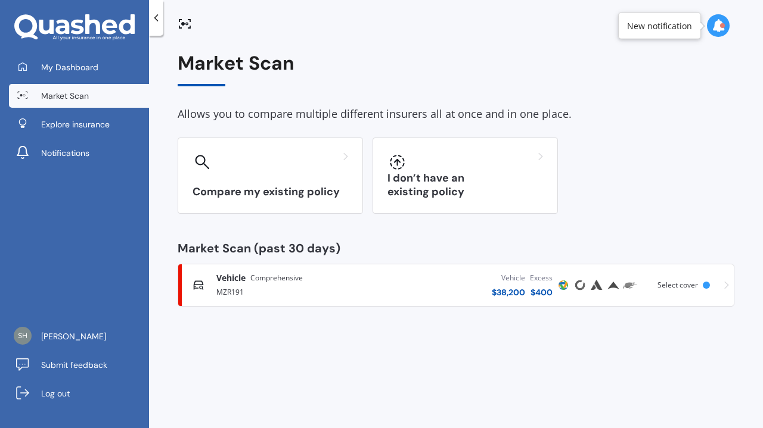 The width and height of the screenshot is (763, 428). What do you see at coordinates (541, 278) in the screenshot?
I see `div: Excess` at bounding box center [541, 278].